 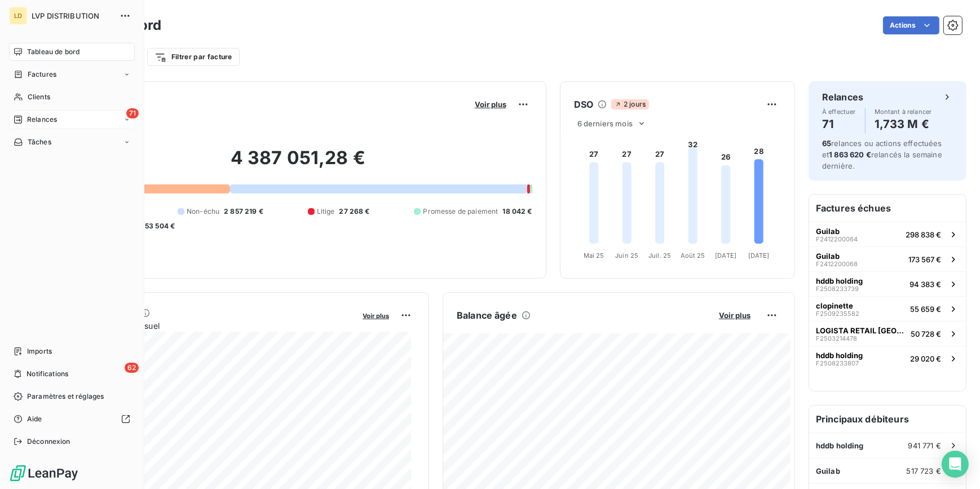 I want to click on span: LVP DISTRIBUTION, so click(x=72, y=16).